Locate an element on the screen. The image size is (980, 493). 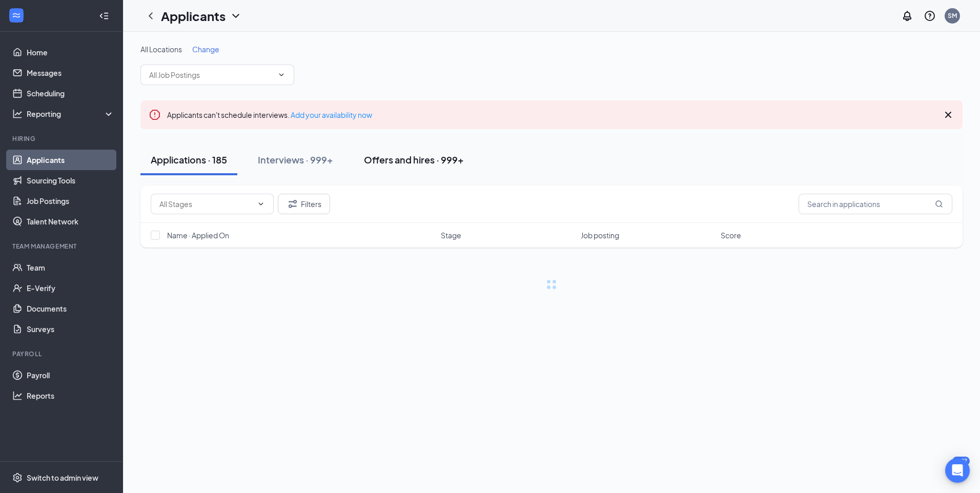
svg: Settings is located at coordinates (17, 478).